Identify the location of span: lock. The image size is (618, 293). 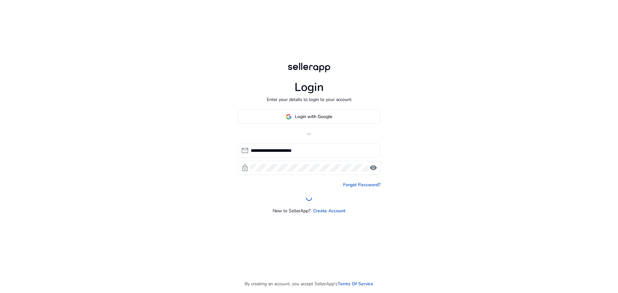
(245, 168).